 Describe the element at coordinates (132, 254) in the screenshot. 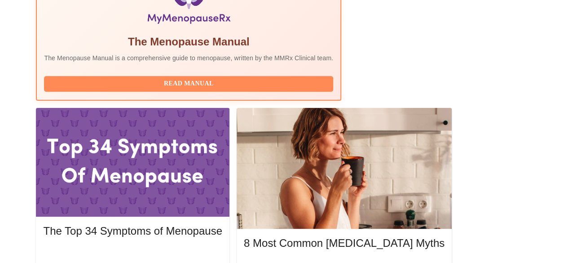

I see `button: Read More` at that location.